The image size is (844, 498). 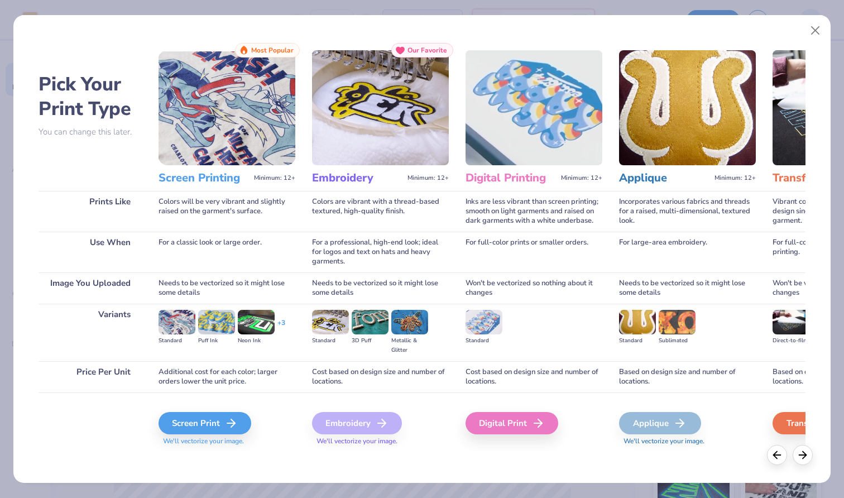 What do you see at coordinates (357, 178) in the screenshot?
I see `h3: Embroidery` at bounding box center [357, 178].